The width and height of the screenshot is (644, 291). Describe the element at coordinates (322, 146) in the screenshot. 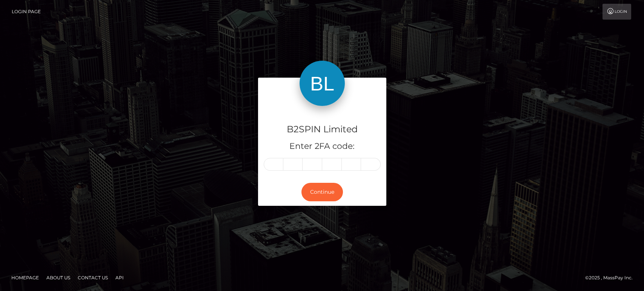

I see `h5: Enter 2FA code:` at that location.